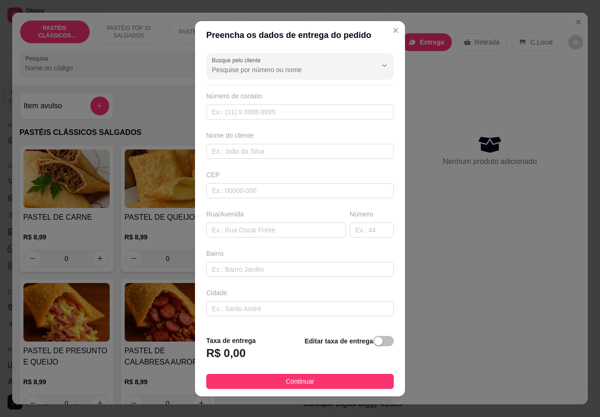  Describe the element at coordinates (300, 293) in the screenshot. I see `div: Cidade` at that location.